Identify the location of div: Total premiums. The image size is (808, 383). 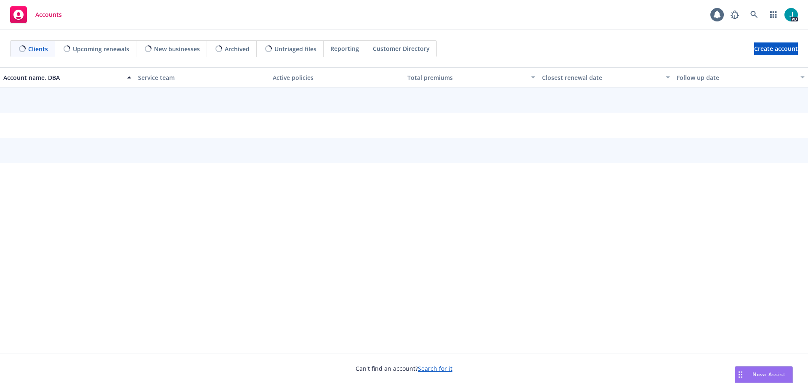
(467, 77).